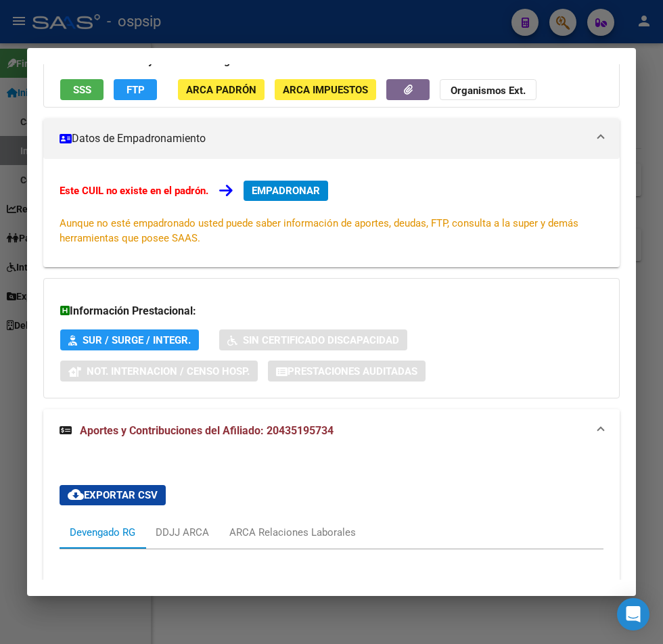 Image resolution: width=663 pixels, height=644 pixels. What do you see at coordinates (82, 89) in the screenshot?
I see `button: SSS` at bounding box center [82, 89].